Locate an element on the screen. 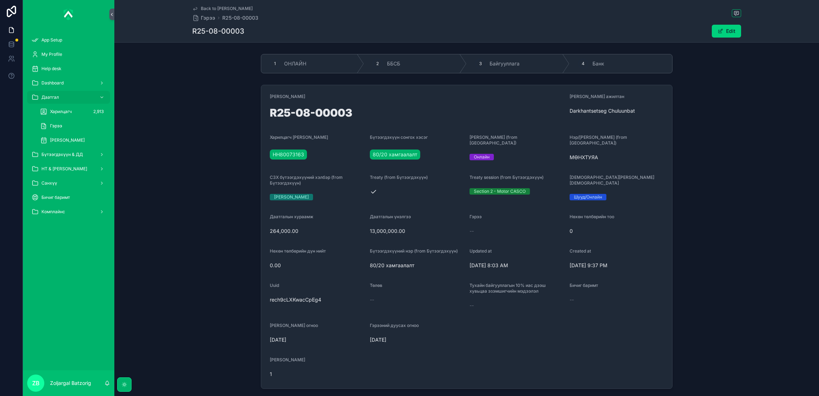  span: 13,000,000.00 is located at coordinates (417, 231).